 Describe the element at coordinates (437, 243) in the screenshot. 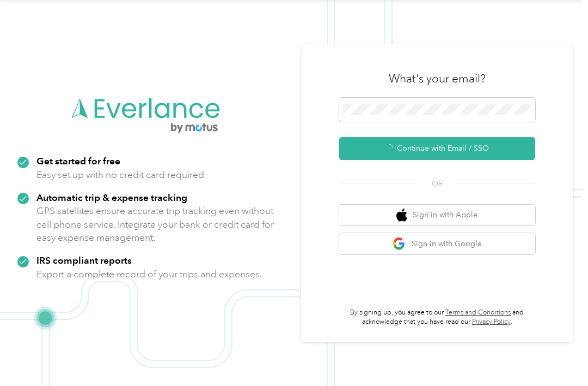

I see `button: google logoSign in with Google` at that location.